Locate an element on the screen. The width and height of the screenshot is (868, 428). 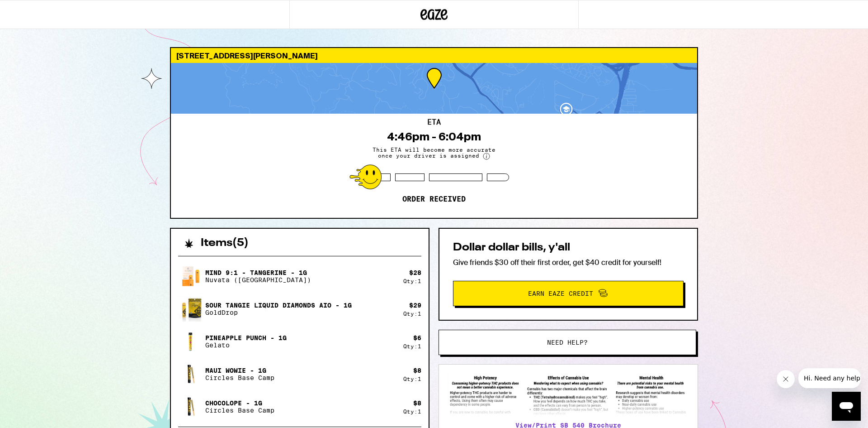
img: Sour Tangie Liquid Diamonds AIO - 1g is located at coordinates (191, 308).